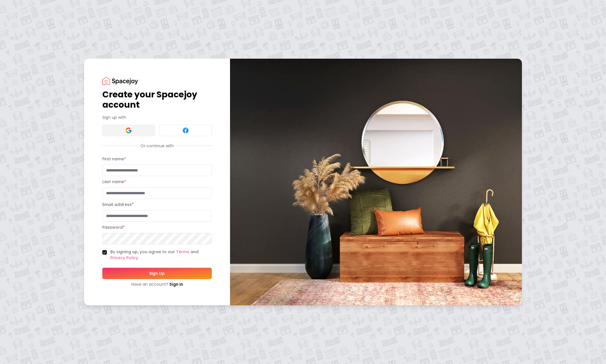  I want to click on button: Sign Up, so click(157, 273).